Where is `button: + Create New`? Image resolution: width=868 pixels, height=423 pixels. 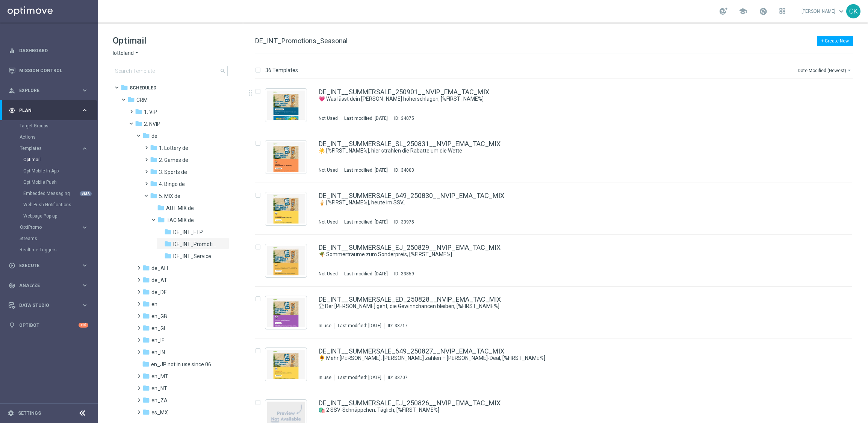 button: + Create New is located at coordinates (835, 41).